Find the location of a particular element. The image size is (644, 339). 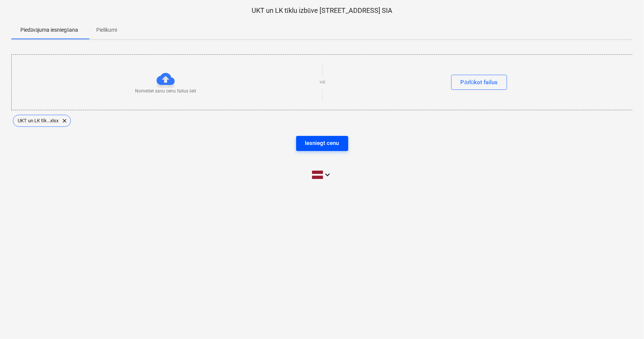

p: Piedāvājuma iesniegšana is located at coordinates (49, 30).